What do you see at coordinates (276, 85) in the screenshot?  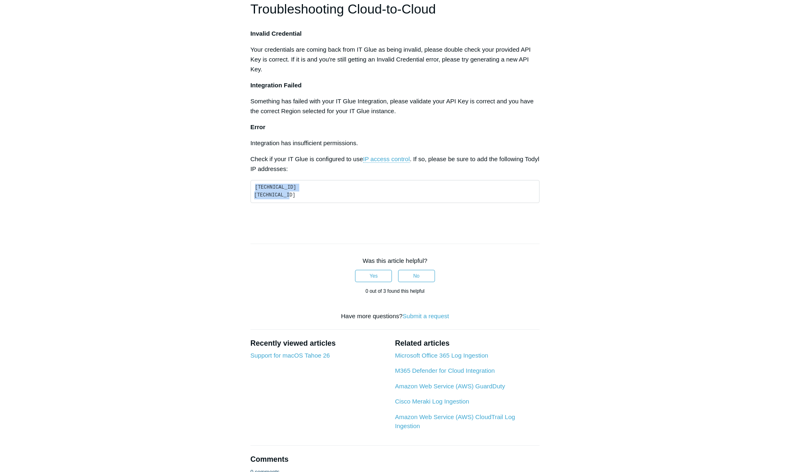 I see `strong: Integration Failed` at bounding box center [276, 85].